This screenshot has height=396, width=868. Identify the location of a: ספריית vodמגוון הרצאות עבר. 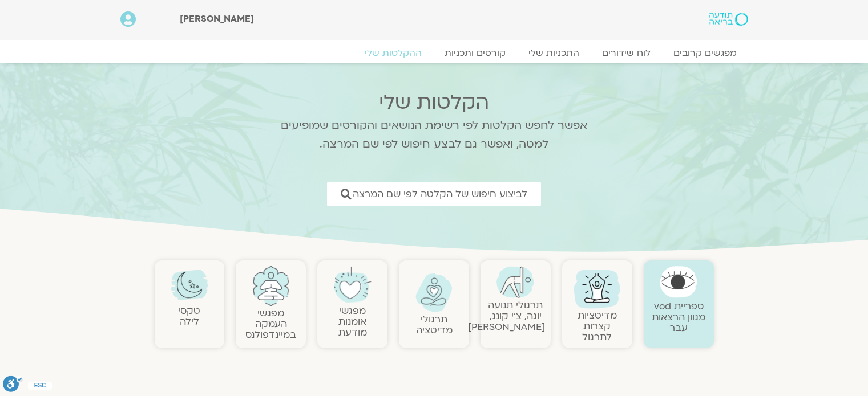
(679, 317).